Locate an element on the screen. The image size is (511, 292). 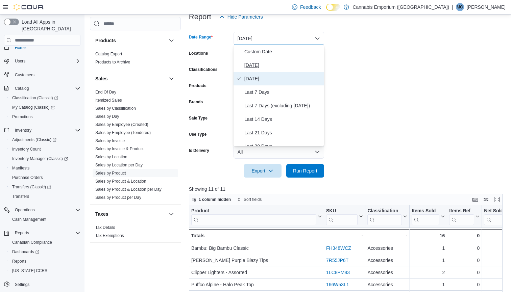
a: Promotions is located at coordinates (22, 117).